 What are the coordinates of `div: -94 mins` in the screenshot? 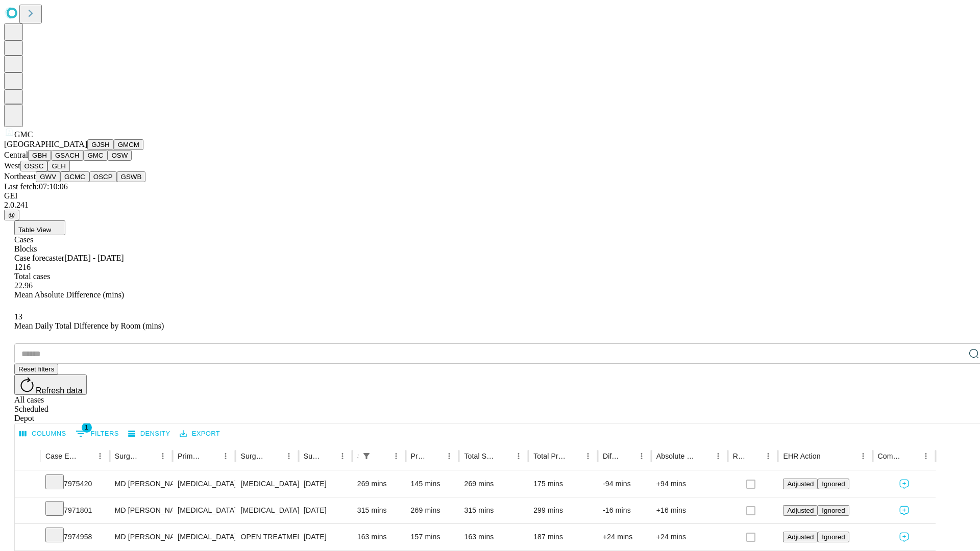 It's located at (625, 484).